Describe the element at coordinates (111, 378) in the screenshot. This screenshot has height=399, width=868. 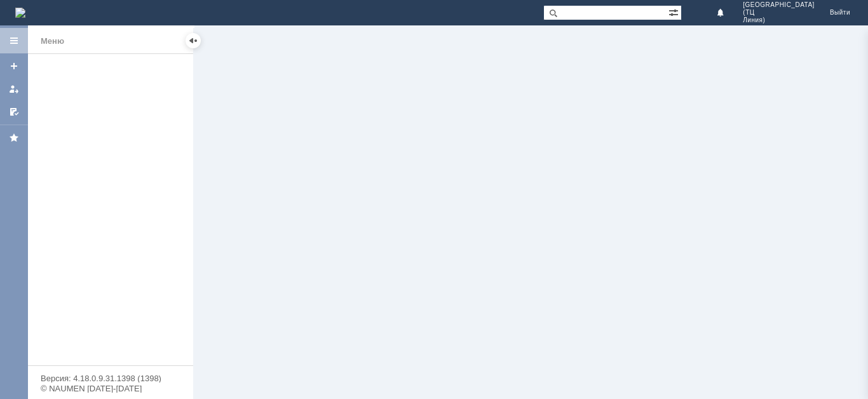
I see `div: Версия: 4.18.0.9.31.1398 (1398)` at that location.